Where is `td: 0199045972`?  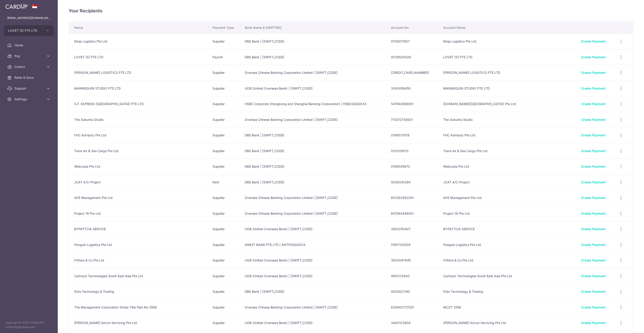
td: 0199045972 is located at coordinates (413, 167).